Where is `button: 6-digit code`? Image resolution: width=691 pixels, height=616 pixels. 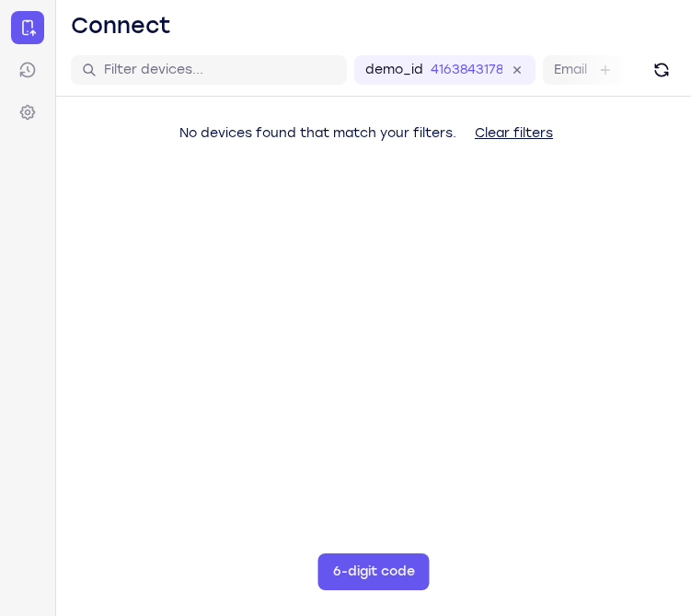
button: 6-digit code is located at coordinates (374, 571).